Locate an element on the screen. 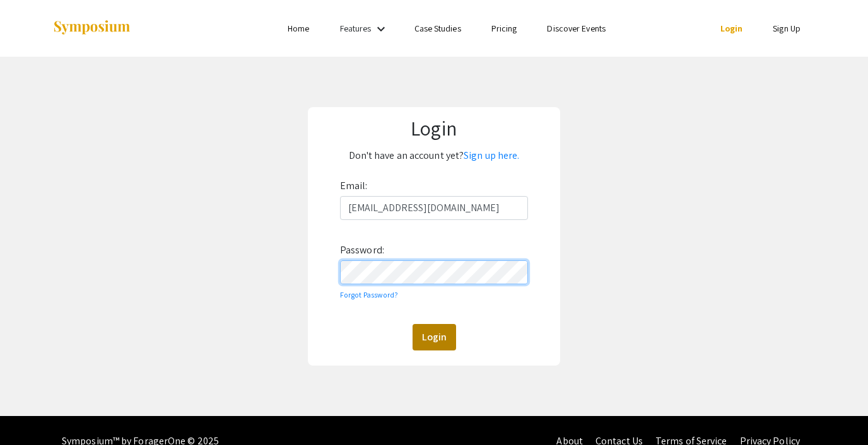  a: Sign Up is located at coordinates (787, 29).